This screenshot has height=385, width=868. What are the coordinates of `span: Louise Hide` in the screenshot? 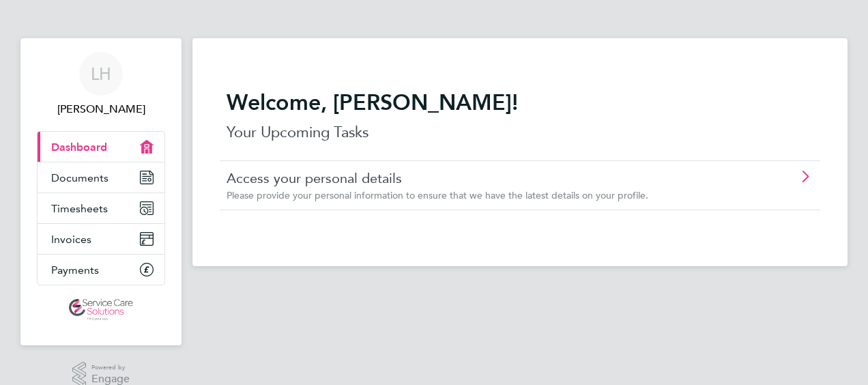 It's located at (101, 109).